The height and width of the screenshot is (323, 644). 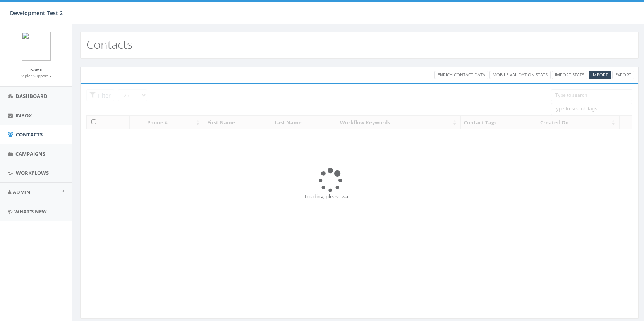 What do you see at coordinates (29, 134) in the screenshot?
I see `span: Contacts` at bounding box center [29, 134].